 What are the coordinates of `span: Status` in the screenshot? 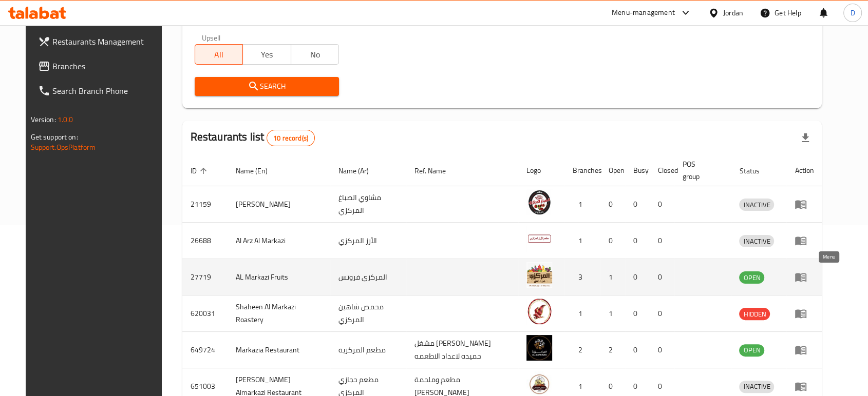 It's located at (755, 171).